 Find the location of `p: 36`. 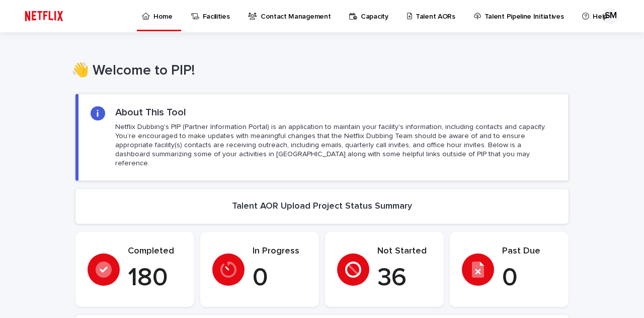

p: 36 is located at coordinates (405, 278).